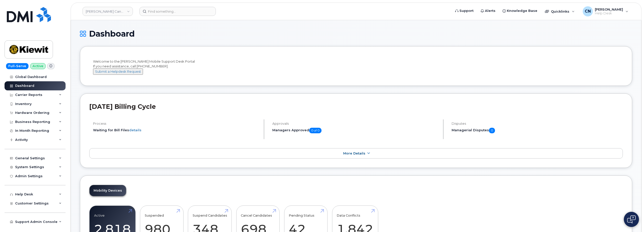 This screenshot has width=644, height=232. Describe the element at coordinates (492, 131) in the screenshot. I see `span: 0` at that location.